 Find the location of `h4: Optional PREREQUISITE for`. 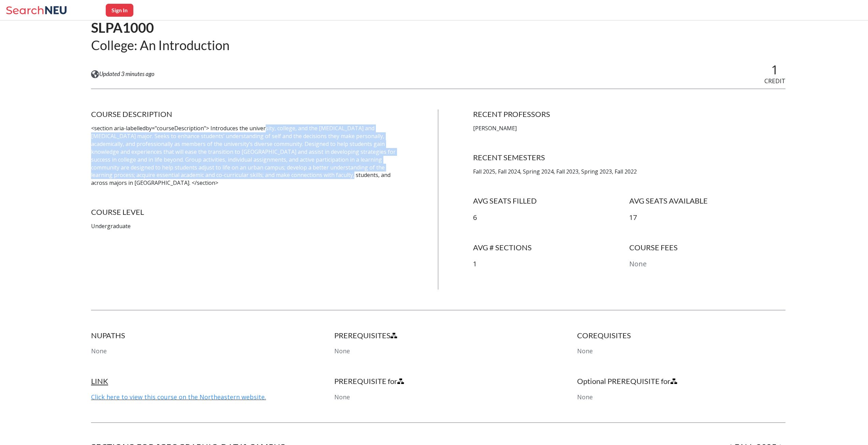

h4: Optional PREREQUISITE for is located at coordinates (681, 381).